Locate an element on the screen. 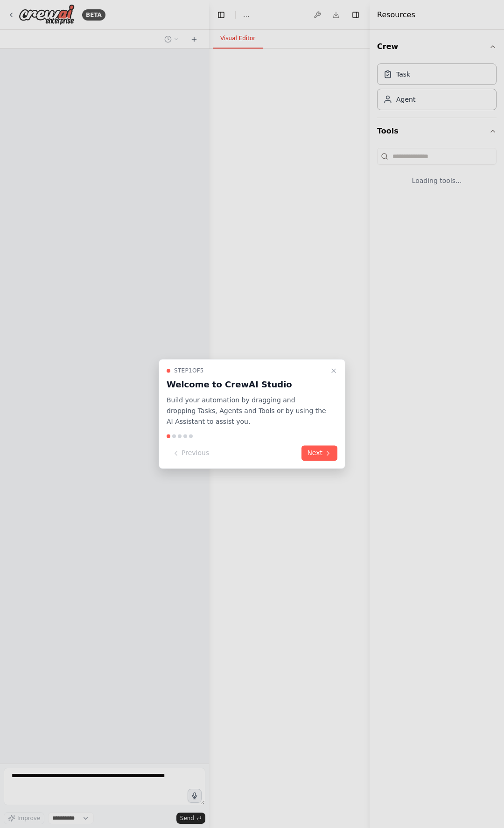 The height and width of the screenshot is (828, 504). button: Close walkthrough is located at coordinates (334, 371).